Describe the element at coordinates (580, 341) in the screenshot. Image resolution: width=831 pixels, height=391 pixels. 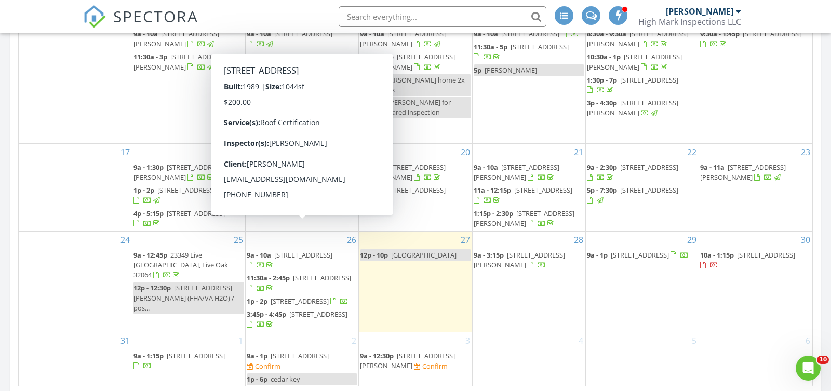
I see `a: Go to September 4, 2025` at that location.